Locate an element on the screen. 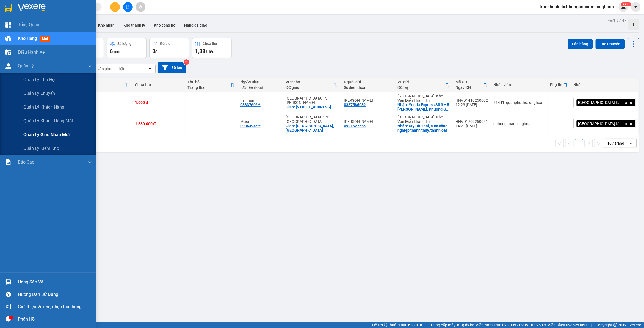  span: Quản Lý is located at coordinates (26, 66).